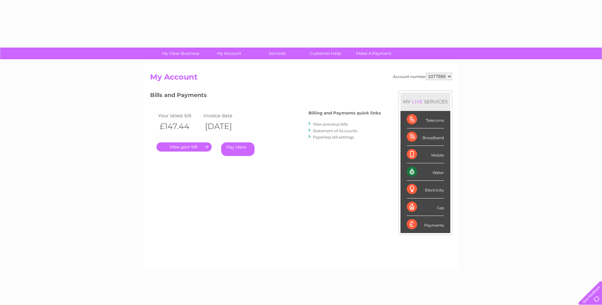 The image size is (602, 305). Describe the element at coordinates (265, 96) in the screenshot. I see `h3: Bills and Payments` at that location.